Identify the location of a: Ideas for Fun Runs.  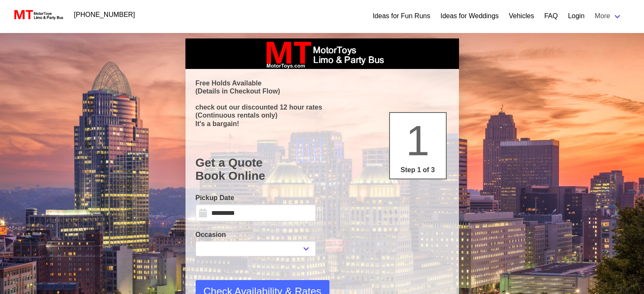
(401, 16).